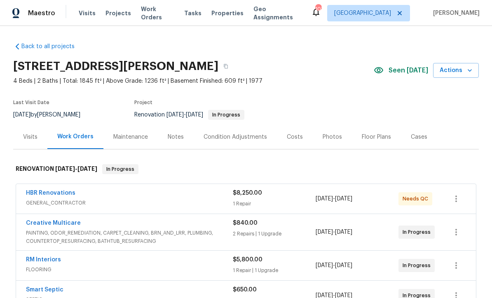 Image resolution: width=492 pixels, height=298 pixels. What do you see at coordinates (31, 103) in the screenshot?
I see `span: Last Visit Date` at bounding box center [31, 103].